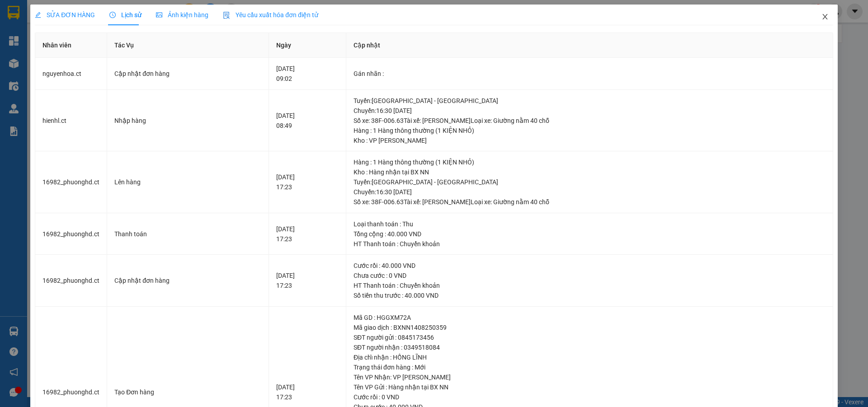 The width and height of the screenshot is (868, 407). I want to click on span: close, so click(825, 17).